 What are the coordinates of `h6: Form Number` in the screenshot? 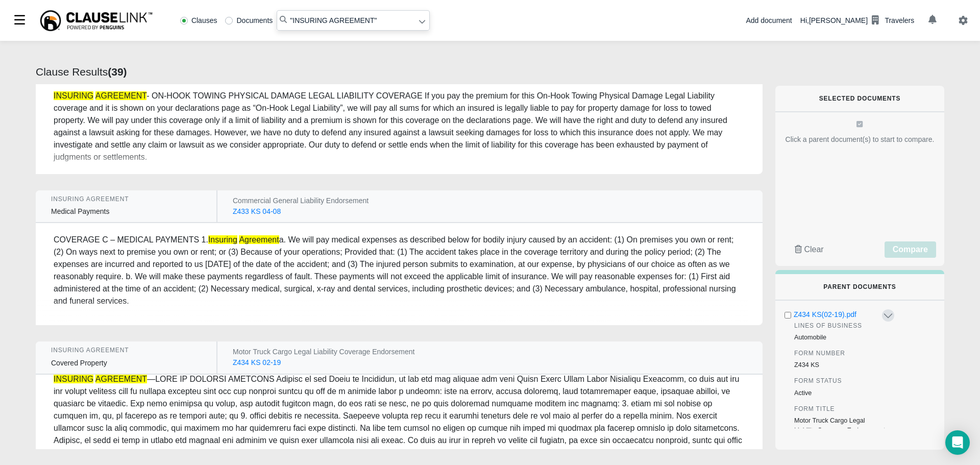 It's located at (840, 353).